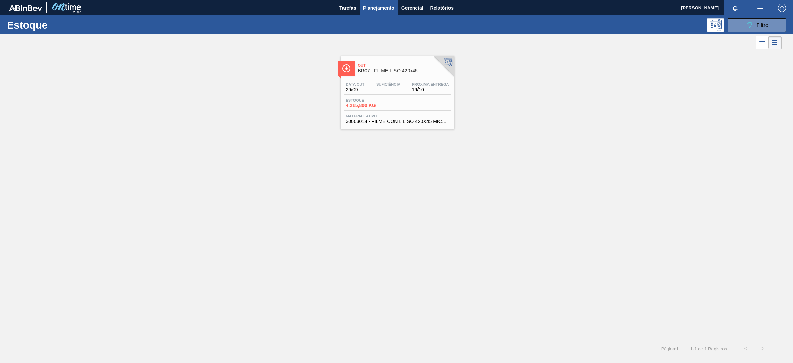 This screenshot has height=363, width=793. What do you see at coordinates (379, 8) in the screenshot?
I see `span: Planejamento` at bounding box center [379, 8].